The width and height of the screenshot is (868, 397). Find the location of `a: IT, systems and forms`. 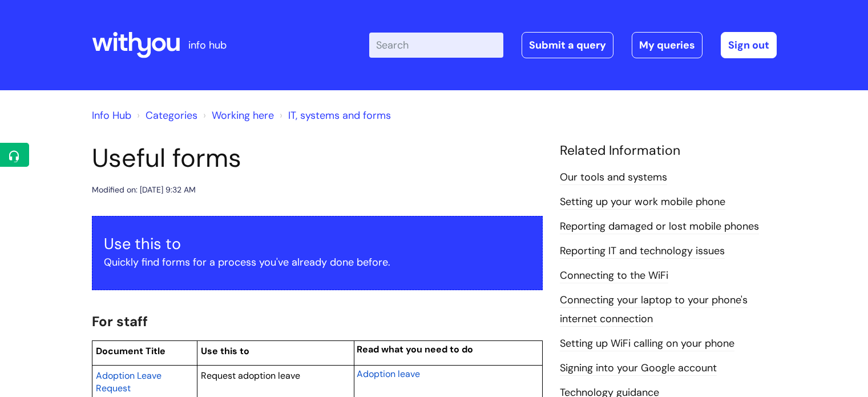

a: IT, systems and forms is located at coordinates (340, 115).